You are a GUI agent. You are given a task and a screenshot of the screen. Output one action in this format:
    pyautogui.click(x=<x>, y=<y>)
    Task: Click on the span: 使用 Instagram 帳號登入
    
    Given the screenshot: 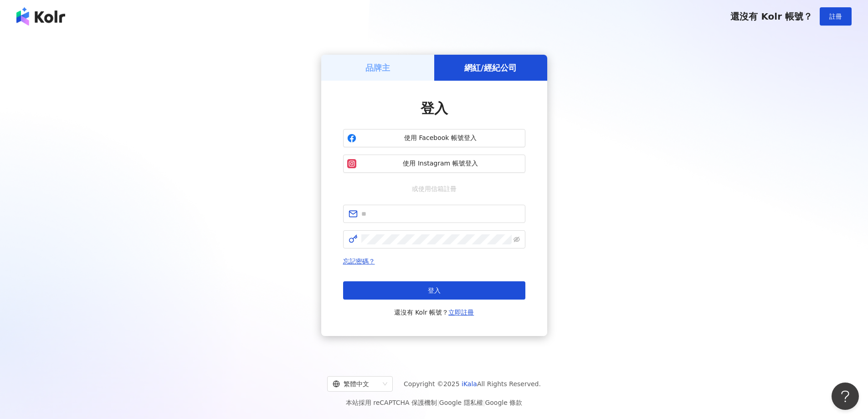 What is the action you would take?
    pyautogui.click(x=441, y=164)
    